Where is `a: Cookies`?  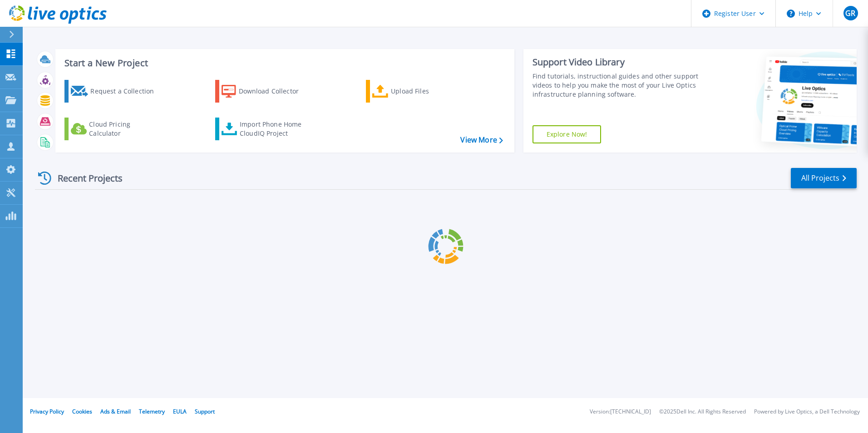
a: Cookies is located at coordinates (82, 411).